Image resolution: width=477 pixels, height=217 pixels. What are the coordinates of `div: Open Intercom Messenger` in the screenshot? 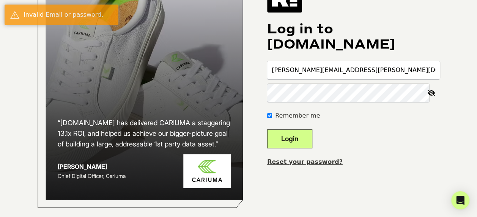 It's located at (460, 200).